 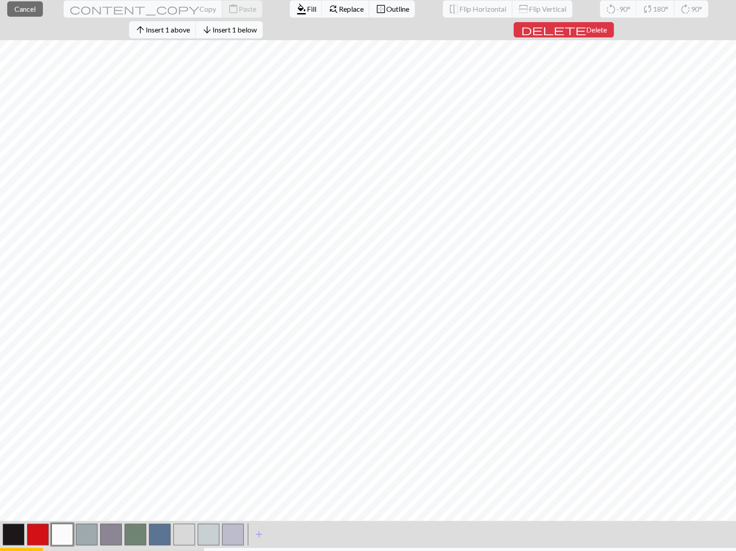 What do you see at coordinates (301, 9) in the screenshot?
I see `span: format_color_fill` at bounding box center [301, 9].